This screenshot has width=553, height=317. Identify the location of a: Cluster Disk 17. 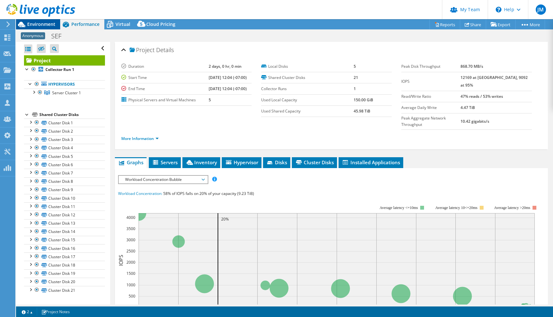
(64, 257).